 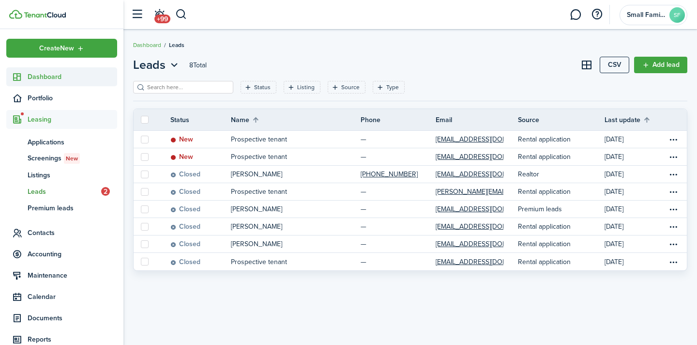 What do you see at coordinates (72, 77) in the screenshot?
I see `span: Dashboard` at bounding box center [72, 77].